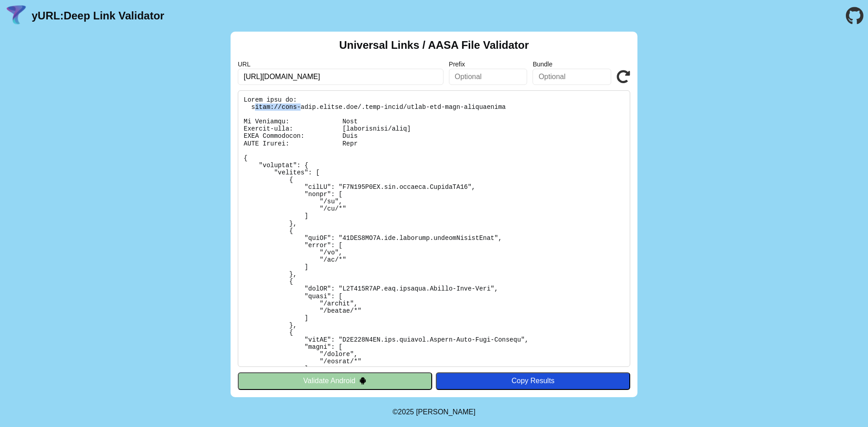 The height and width of the screenshot is (427, 868). Describe the element at coordinates (434, 229) in the screenshot. I see `pre: Lorem ipsu do: sitam://cons-adip.elitse.doe/.temp-incid/utlab-etd-magn-aliquaenima Mi Veniamqu: N...` at that location.